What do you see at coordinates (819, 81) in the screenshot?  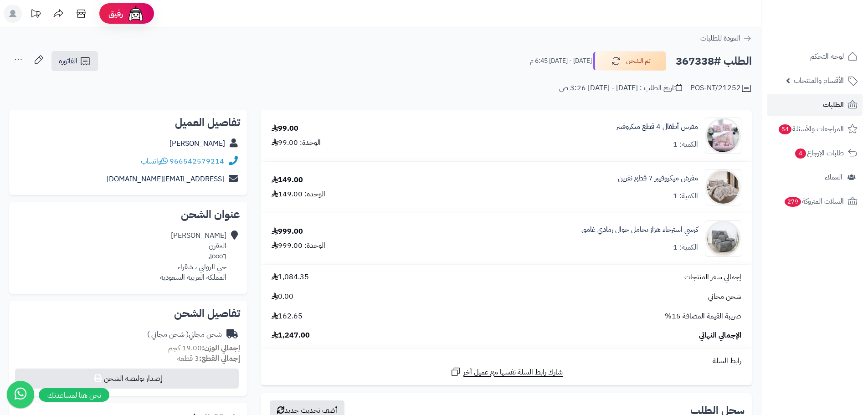 I see `span: الأقسام والمنتجات` at bounding box center [819, 81].